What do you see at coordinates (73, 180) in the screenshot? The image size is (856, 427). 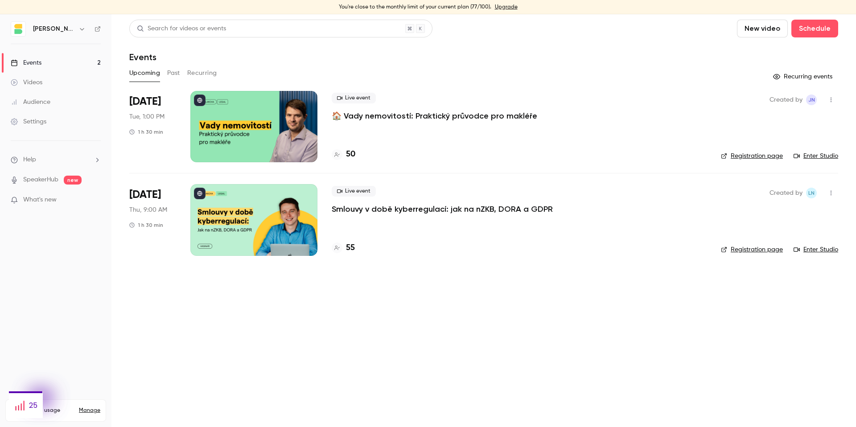 I see `span: new` at bounding box center [73, 180].